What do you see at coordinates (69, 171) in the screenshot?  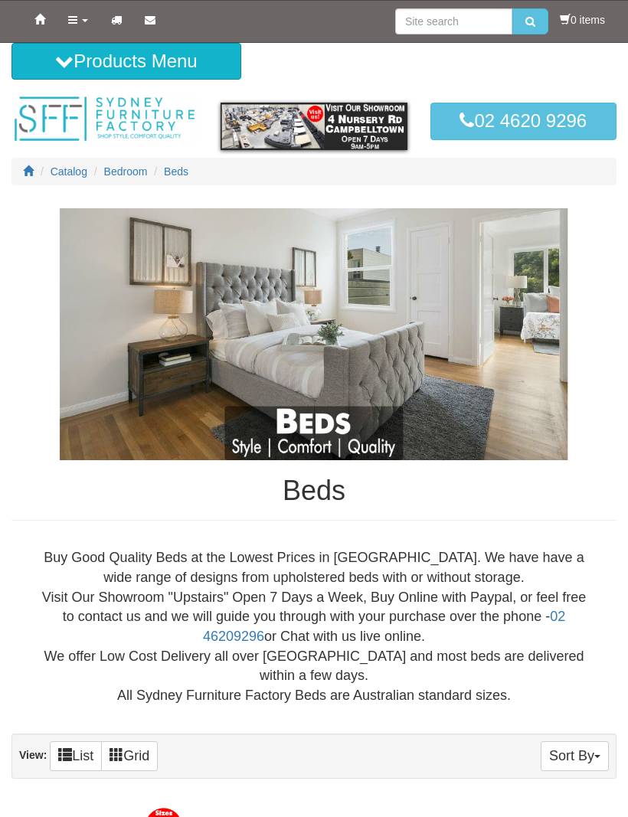 I see `a: Catalog` at bounding box center [69, 171].